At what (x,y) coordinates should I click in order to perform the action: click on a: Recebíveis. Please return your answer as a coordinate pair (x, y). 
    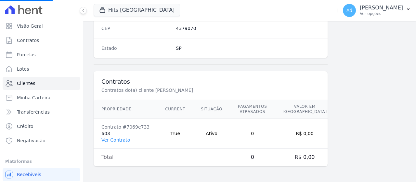
    Looking at the image, I should click on (41, 174).